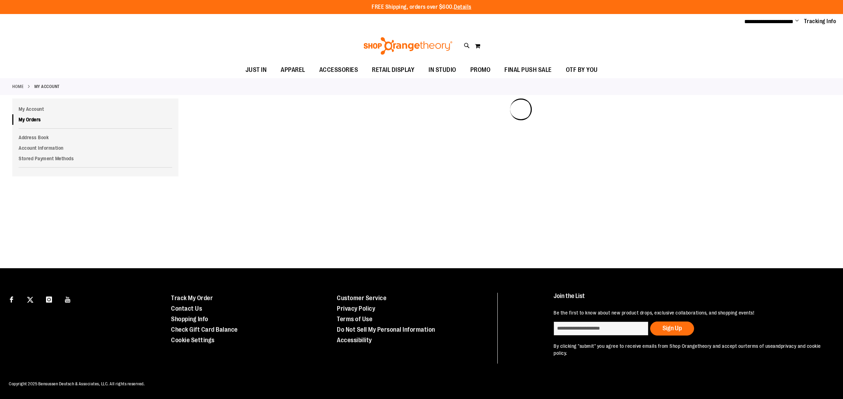 This screenshot has height=399, width=843. What do you see at coordinates (95, 138) in the screenshot?
I see `a: Address Book` at bounding box center [95, 138].